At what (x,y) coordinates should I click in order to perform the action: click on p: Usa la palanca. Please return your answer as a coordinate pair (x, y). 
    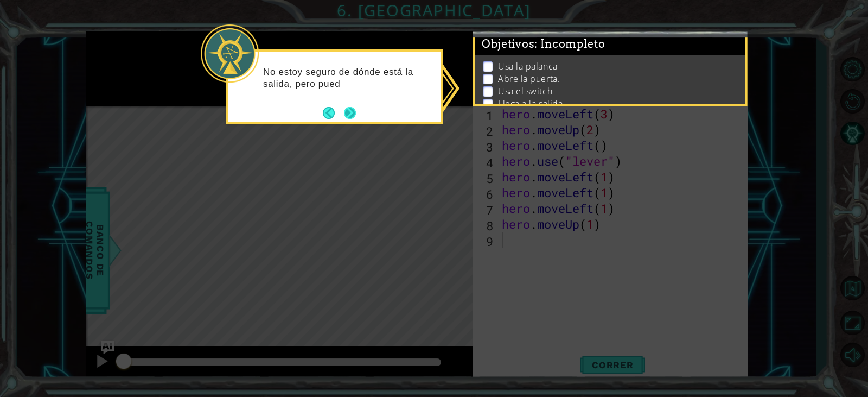
    Looking at the image, I should click on (528, 66).